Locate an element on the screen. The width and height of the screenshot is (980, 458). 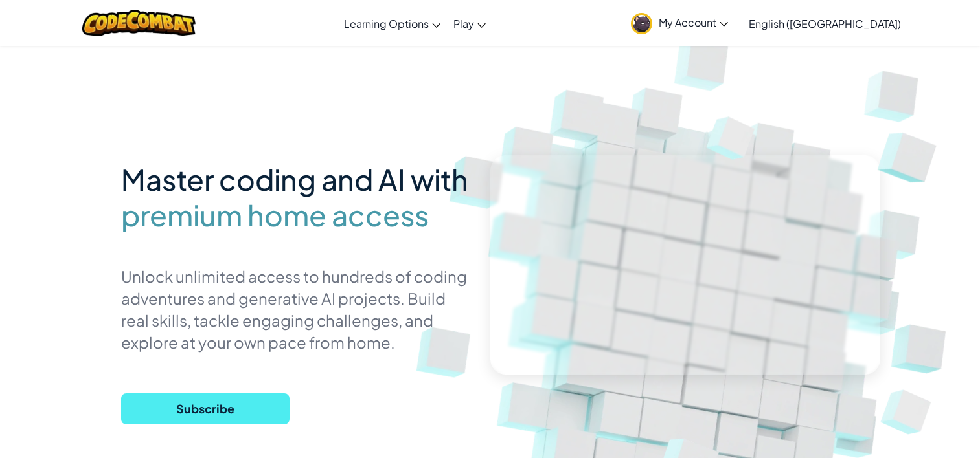
a: Play is located at coordinates (470, 23).